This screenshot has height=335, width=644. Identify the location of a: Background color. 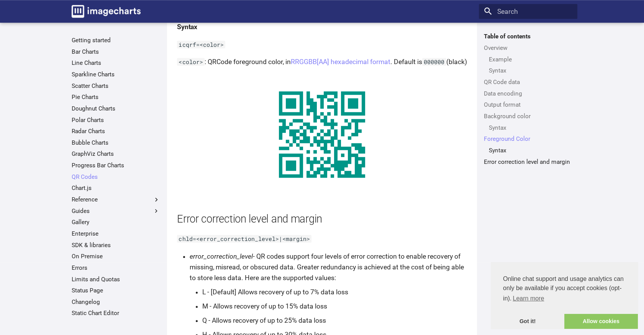
(528, 116).